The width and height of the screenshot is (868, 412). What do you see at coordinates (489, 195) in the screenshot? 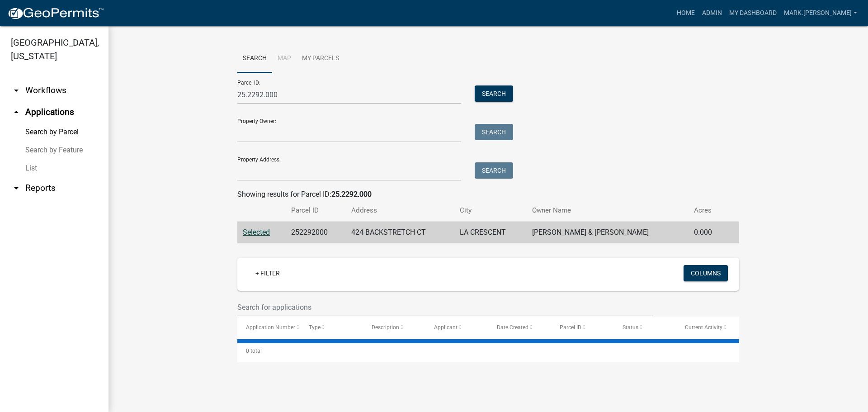
I see `div: Showing results for Parcel ID:` at bounding box center [489, 195].